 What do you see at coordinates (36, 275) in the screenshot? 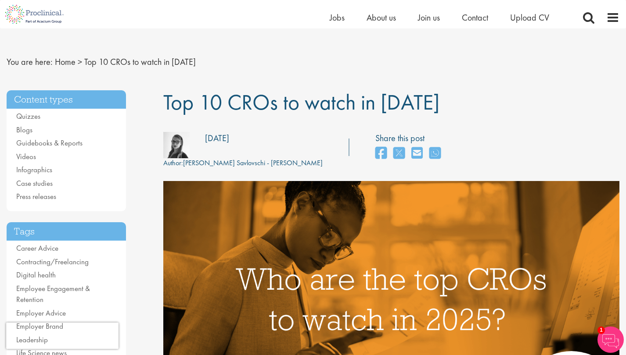
I see `a: Digital health` at bounding box center [36, 275].